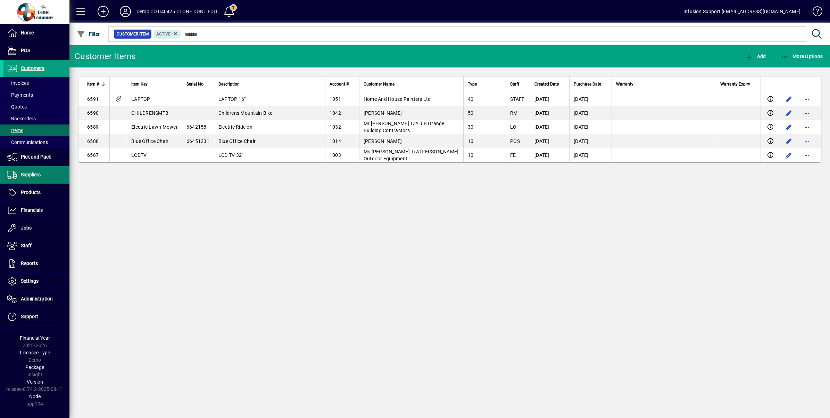 The height and width of the screenshot is (418, 830). What do you see at coordinates (17, 107) in the screenshot?
I see `span: Quotes` at bounding box center [17, 107].